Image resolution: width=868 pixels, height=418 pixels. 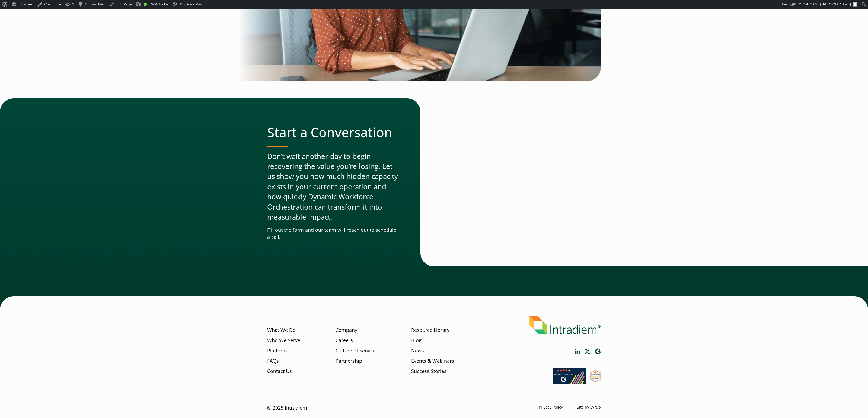 What do you see at coordinates (430, 330) in the screenshot?
I see `a: Resource Library` at bounding box center [430, 330].